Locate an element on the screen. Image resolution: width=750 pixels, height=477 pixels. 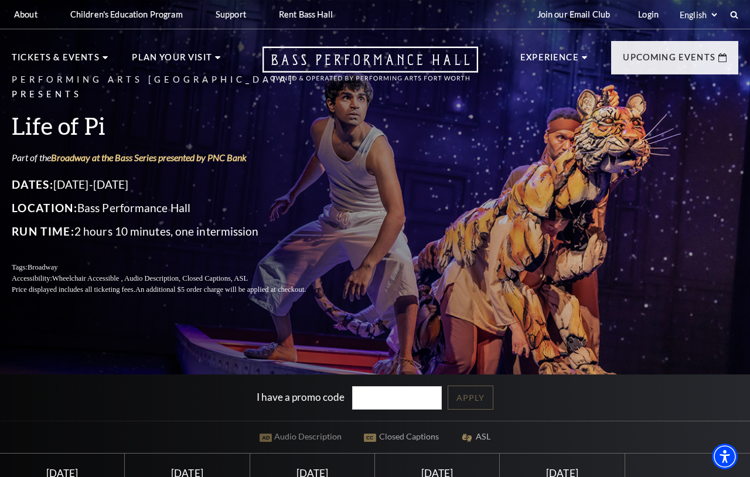
span: Run Time: is located at coordinates (43, 231).